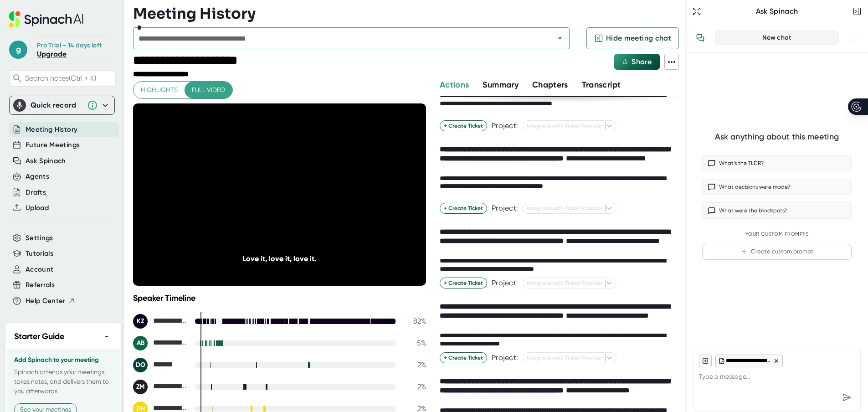 The height and width of the screenshot is (412, 868). Describe the element at coordinates (40, 285) in the screenshot. I see `button: Referrals` at that location.